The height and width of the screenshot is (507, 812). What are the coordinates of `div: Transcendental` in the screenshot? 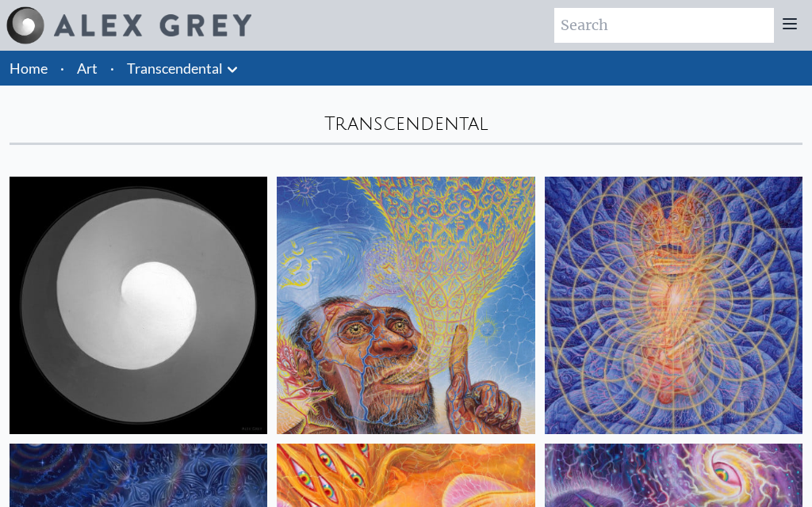 It's located at (406, 124).